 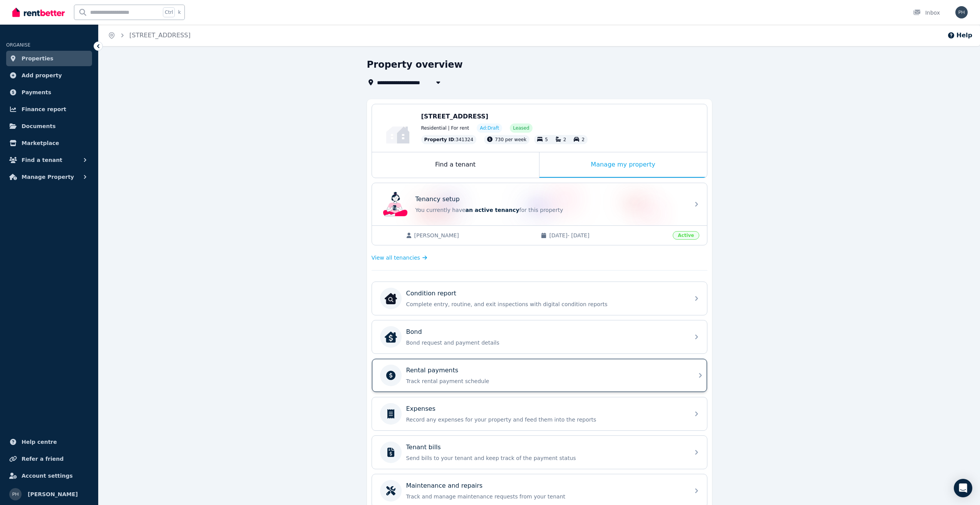 What do you see at coordinates (39, 442) in the screenshot?
I see `span: Help centre` at bounding box center [39, 442].